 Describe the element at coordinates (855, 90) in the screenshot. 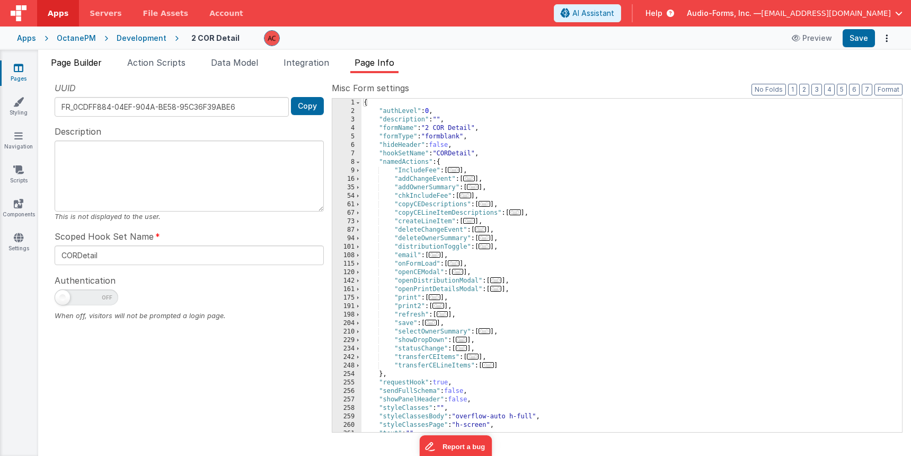

I see `button: 6` at that location.